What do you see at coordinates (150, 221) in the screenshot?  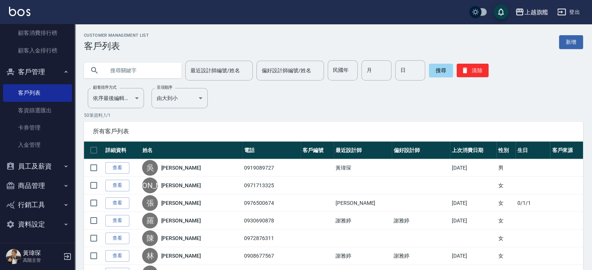 I see `div: 羅` at bounding box center [150, 221].